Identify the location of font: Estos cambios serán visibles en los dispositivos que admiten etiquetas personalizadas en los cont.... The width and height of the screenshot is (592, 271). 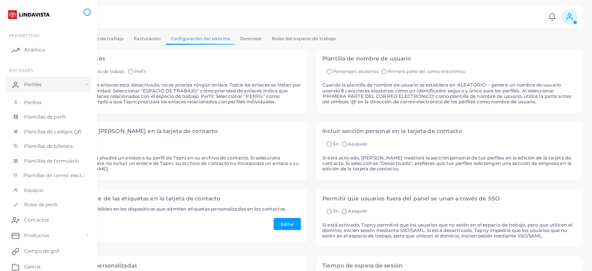
(166, 209).